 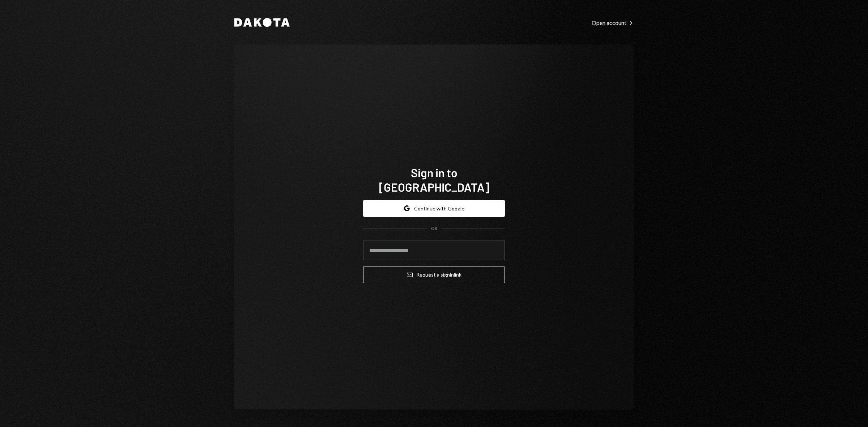 What do you see at coordinates (434, 274) in the screenshot?
I see `button: Request a signinlink` at bounding box center [434, 274].